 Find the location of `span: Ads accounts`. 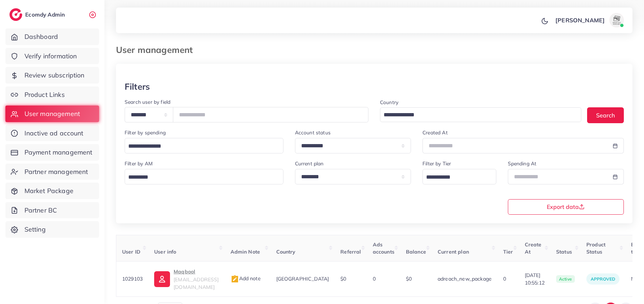

span: Ads accounts is located at coordinates (384, 248).